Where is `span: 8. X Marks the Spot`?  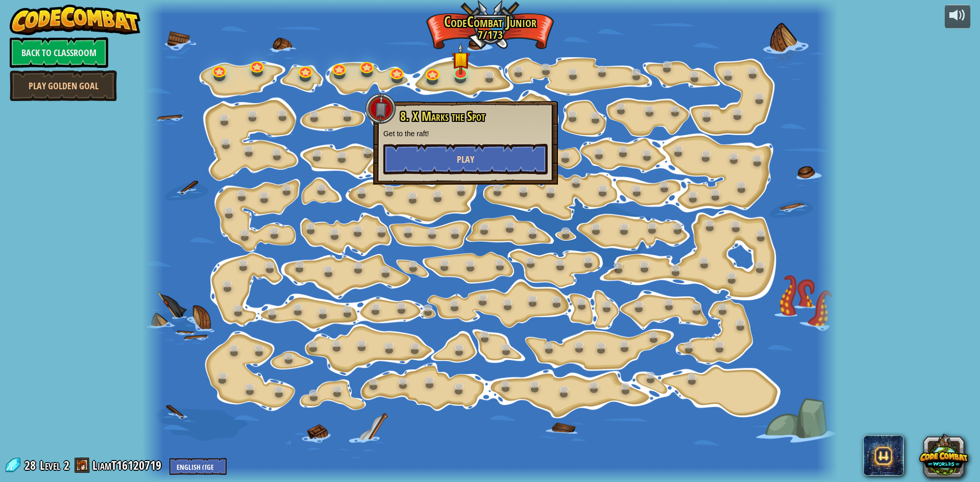
span: 8. X Marks the Spot is located at coordinates (442, 117).